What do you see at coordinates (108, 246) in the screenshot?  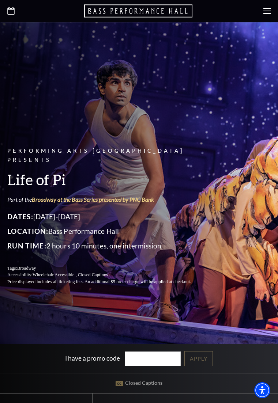 I see `p: 2 hours 10 minutes, one intermission` at bounding box center [108, 246].